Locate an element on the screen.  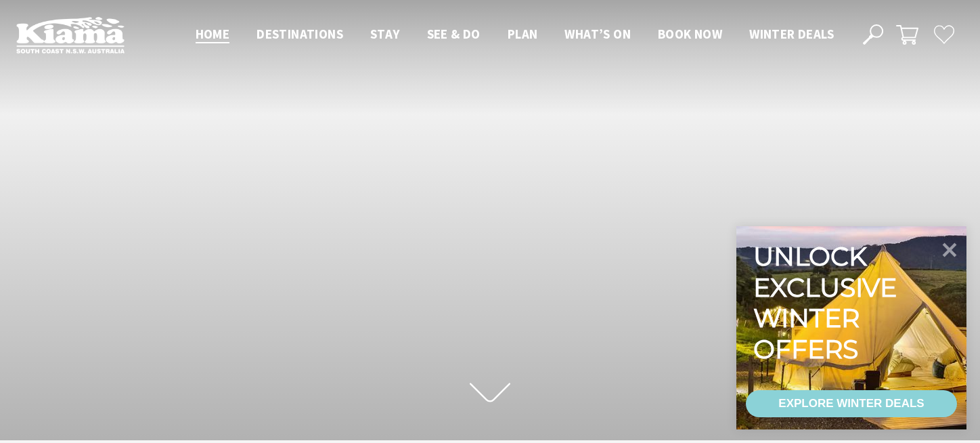
span: What’s On is located at coordinates (598, 34).